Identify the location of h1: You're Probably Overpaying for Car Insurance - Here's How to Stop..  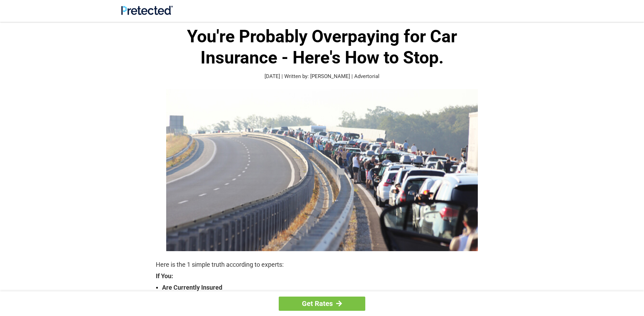
(322, 47).